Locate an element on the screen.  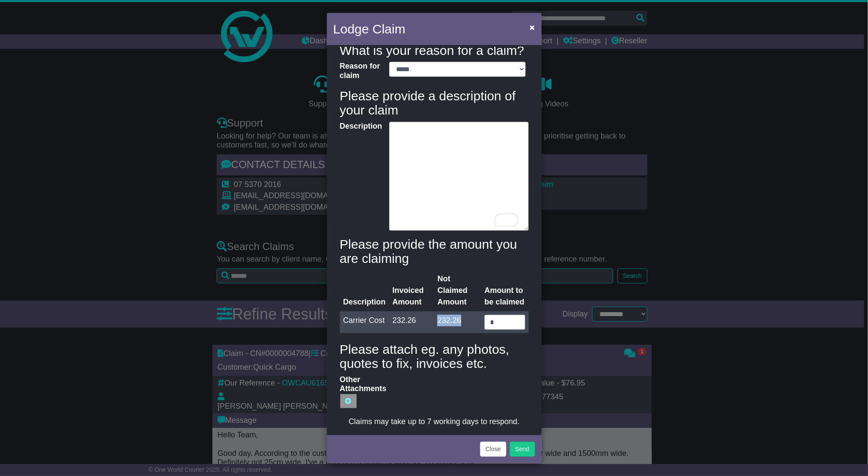
div: Claims may take up to 7 working days to respond. is located at coordinates (435, 422).